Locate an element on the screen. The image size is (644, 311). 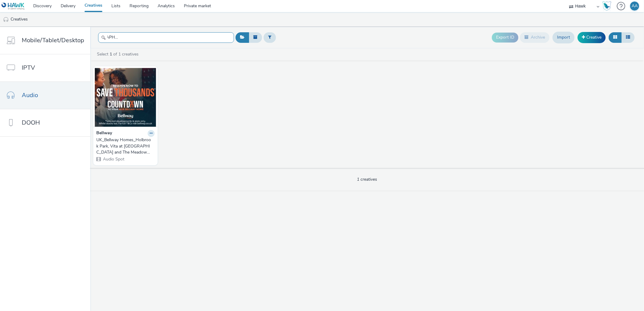
div: AA is located at coordinates (634, 6).